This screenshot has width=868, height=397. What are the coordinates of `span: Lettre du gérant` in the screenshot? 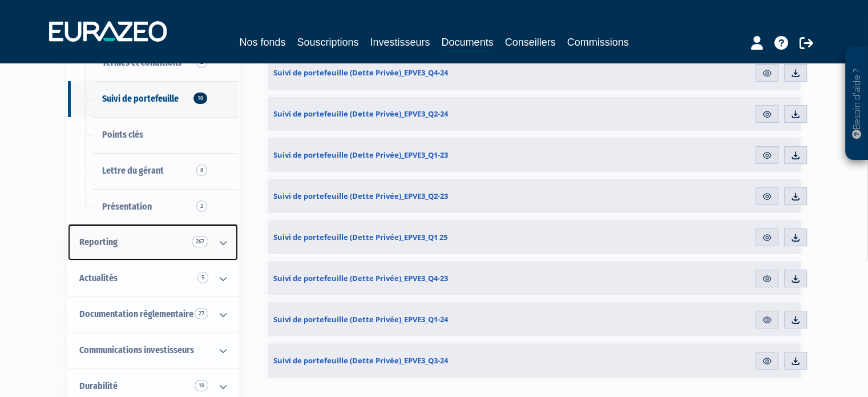 It's located at (133, 170).